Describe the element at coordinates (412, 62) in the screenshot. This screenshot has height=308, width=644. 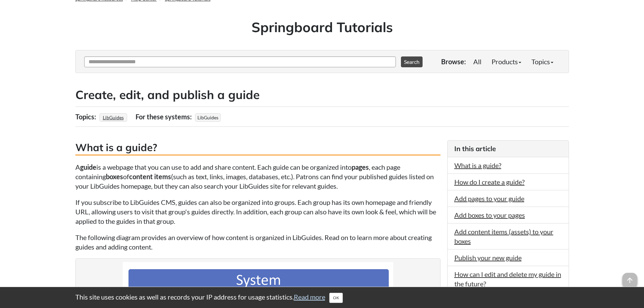
I see `button: Search` at that location.